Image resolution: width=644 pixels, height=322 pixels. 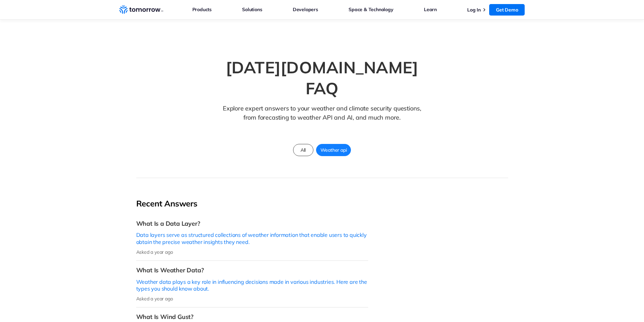 What do you see at coordinates (252, 284) in the screenshot?
I see `a: What Is Weather Data?Weather data plays a key role in influencing decisions made in various indus...` at bounding box center [252, 284].